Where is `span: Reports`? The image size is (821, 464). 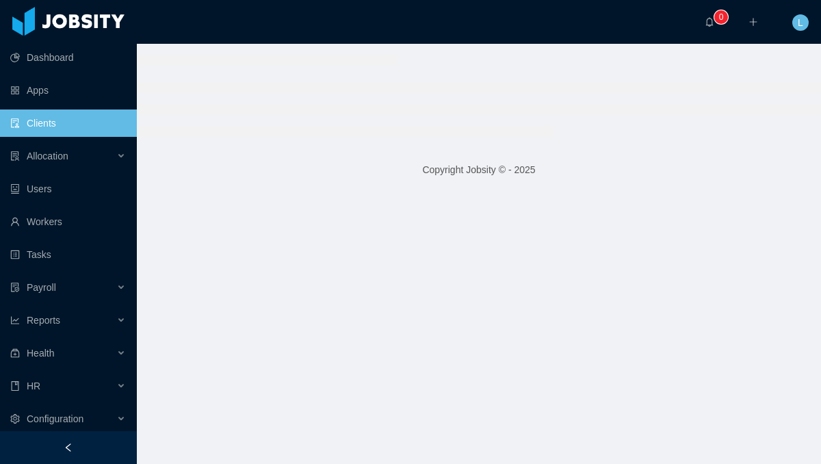 span: Reports is located at coordinates (43, 320).